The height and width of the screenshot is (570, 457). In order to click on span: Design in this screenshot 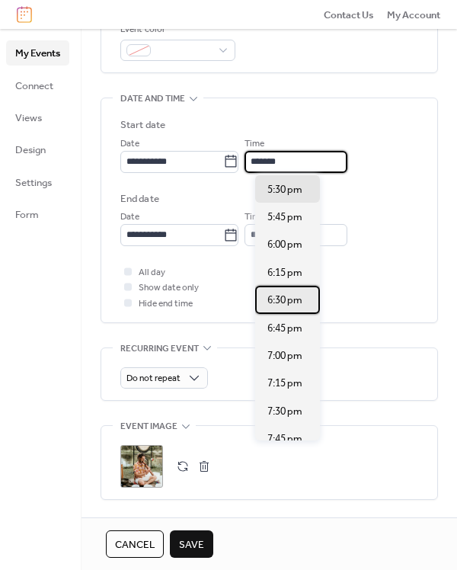, I will do `click(30, 150)`.